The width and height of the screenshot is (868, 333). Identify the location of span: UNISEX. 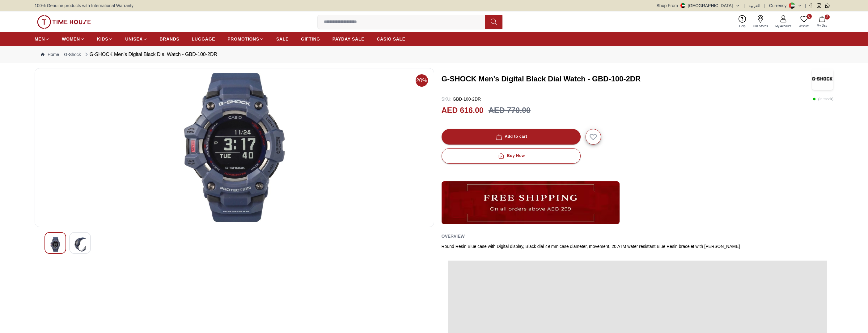
(134, 39).